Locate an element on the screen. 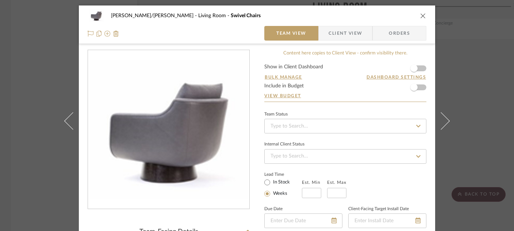  button: Dashboard Settings is located at coordinates (396, 77).